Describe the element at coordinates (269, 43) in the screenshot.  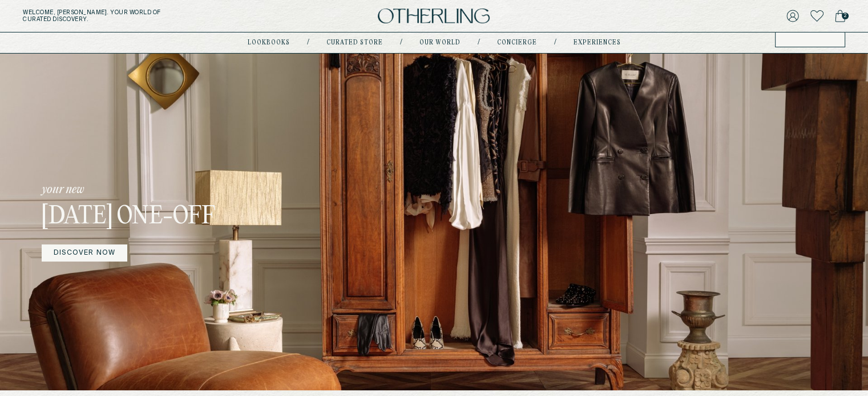
I see `a: lookbooks` at that location.